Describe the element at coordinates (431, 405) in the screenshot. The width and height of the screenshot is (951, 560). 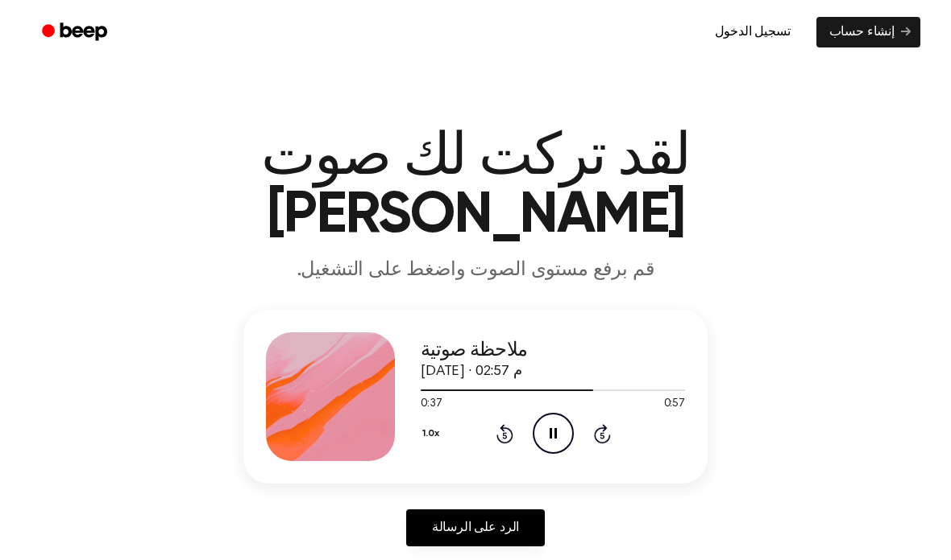
I see `font: 0:37` at that location.